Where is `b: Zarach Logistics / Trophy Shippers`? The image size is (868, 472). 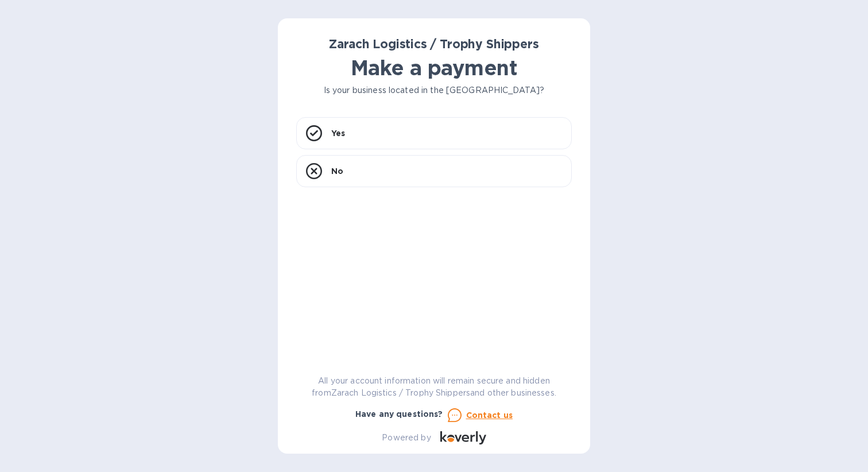 b: Zarach Logistics / Trophy Shippers is located at coordinates (433, 44).